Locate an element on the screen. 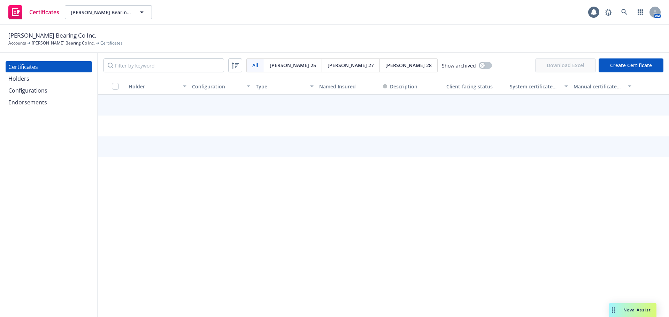 Image resolution: width=669 pixels, height=317 pixels. button: Manual certificate last generated is located at coordinates (602, 86).